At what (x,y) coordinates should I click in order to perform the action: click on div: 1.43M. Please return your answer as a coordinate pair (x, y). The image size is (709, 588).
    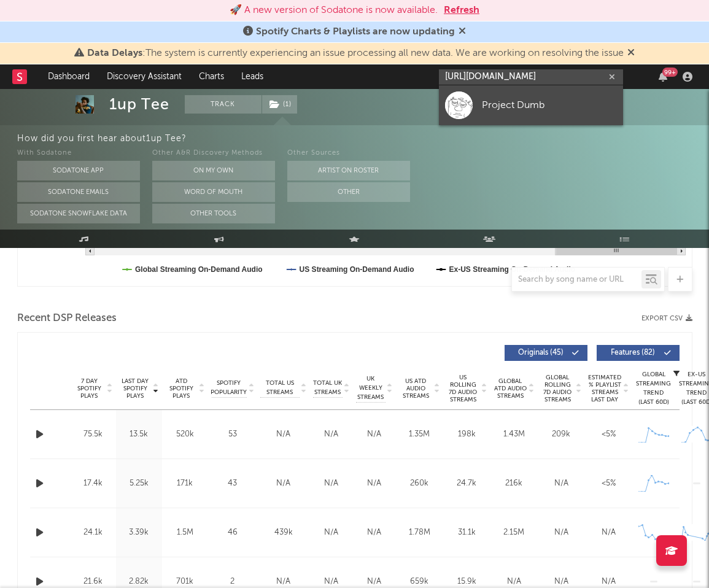
    Looking at the image, I should click on (514, 434).